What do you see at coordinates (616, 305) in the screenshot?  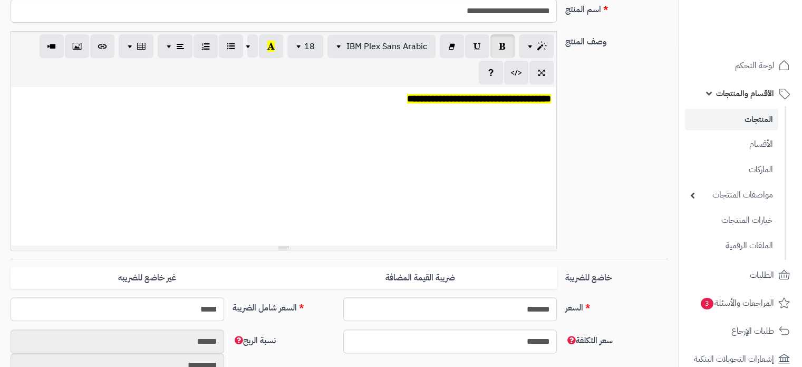 I see `label: السعر` at bounding box center [616, 305].